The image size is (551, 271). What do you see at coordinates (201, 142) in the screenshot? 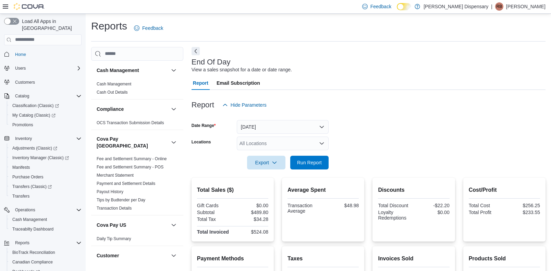
I see `label: Locations` at bounding box center [201, 142].